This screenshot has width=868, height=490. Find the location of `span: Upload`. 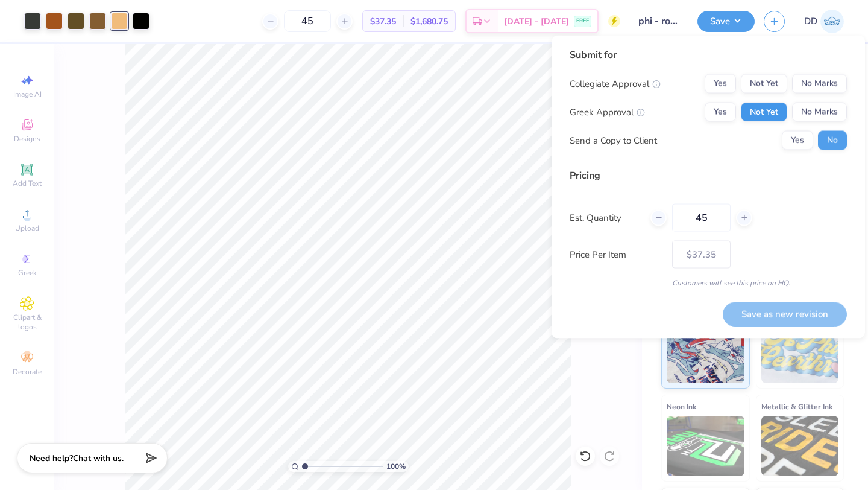

span: Upload is located at coordinates (27, 228).